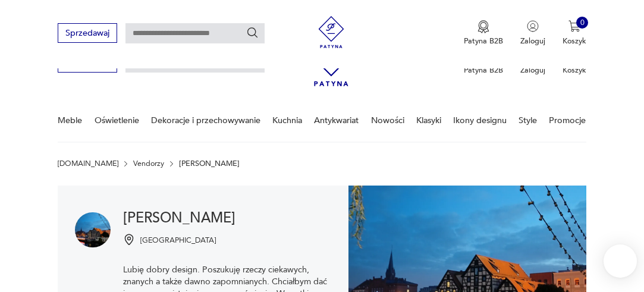 Image resolution: width=644 pixels, height=292 pixels. Describe the element at coordinates (574, 34) in the screenshot. I see `button: 0Koszyk` at that location.